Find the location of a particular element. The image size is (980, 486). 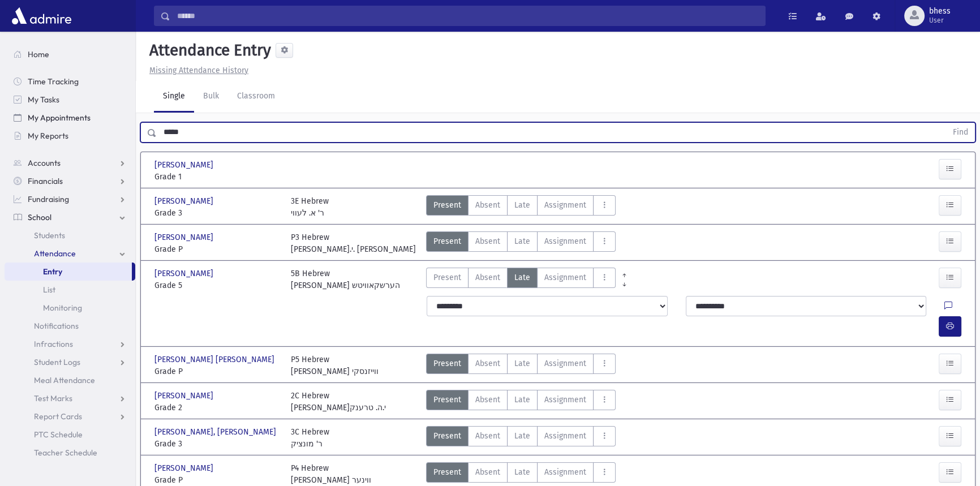

span: My Tasks is located at coordinates (44, 99).